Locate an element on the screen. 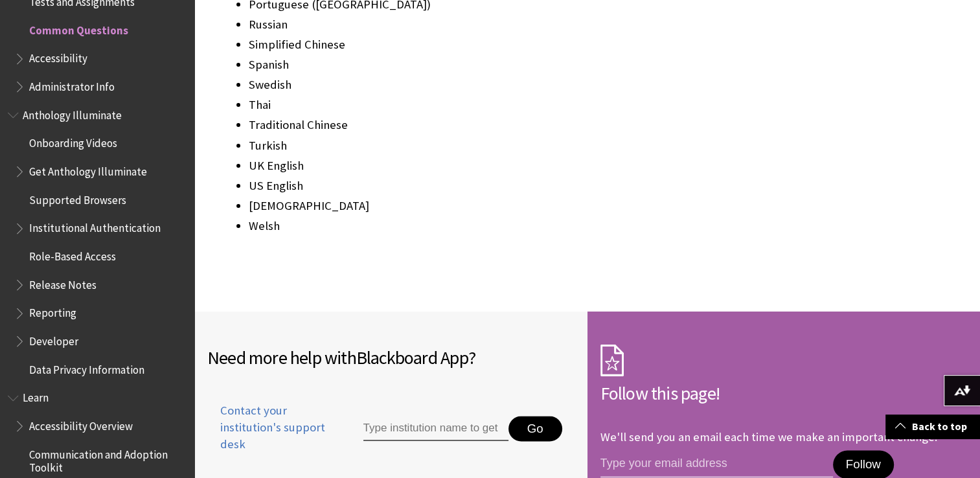 Image resolution: width=980 pixels, height=478 pixels. span: Data Privacy Information is located at coordinates (87, 367).